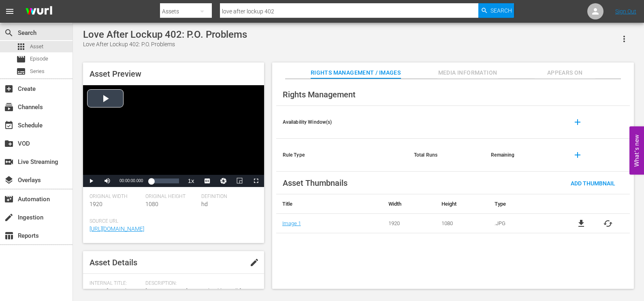 This screenshot has height=301, width=644. Describe the element at coordinates (224, 181) in the screenshot. I see `button: Jump To Time` at that location.